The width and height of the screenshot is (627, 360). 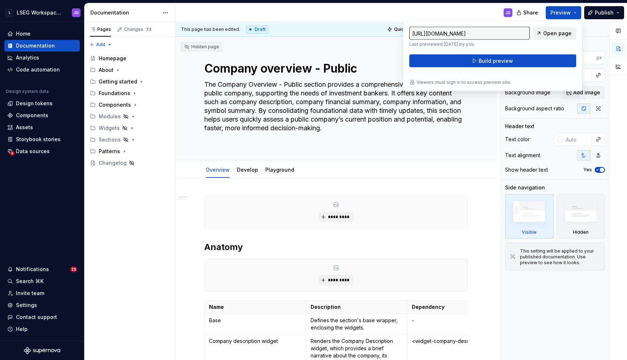 I want to click on div: Page tree, so click(x=129, y=111).